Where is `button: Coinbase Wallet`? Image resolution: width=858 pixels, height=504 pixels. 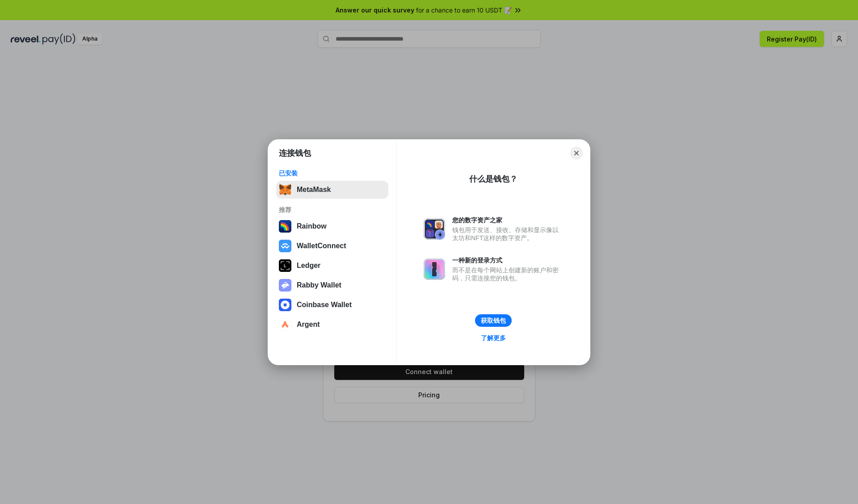 button: Coinbase Wallet is located at coordinates (332, 305).